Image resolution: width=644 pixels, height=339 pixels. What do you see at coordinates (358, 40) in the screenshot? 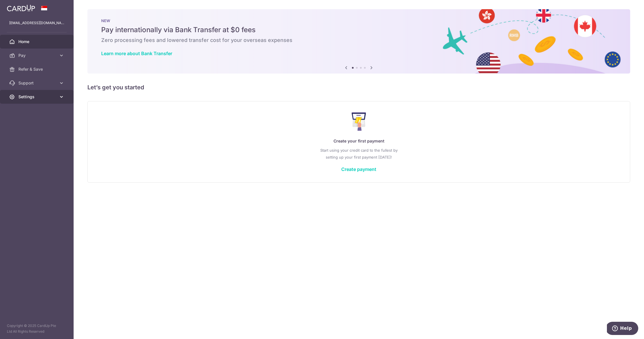
I see `h6: Zero processing fees and lowered transfer cost for your overseas expenses` at bounding box center [358, 40].